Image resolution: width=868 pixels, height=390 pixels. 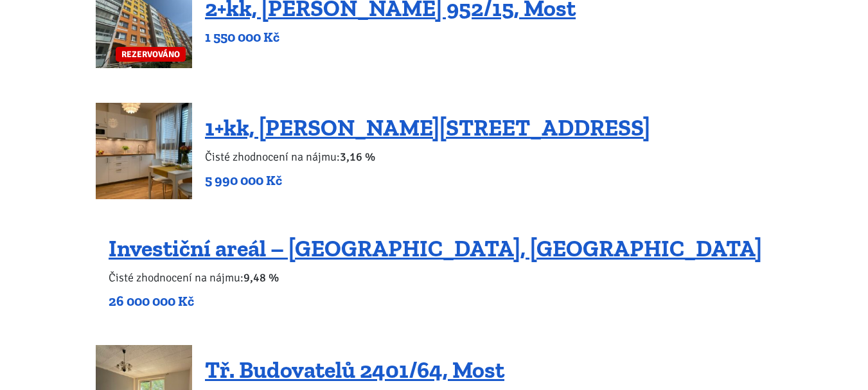 I want to click on p: 26 000 000 Kč, so click(x=435, y=301).